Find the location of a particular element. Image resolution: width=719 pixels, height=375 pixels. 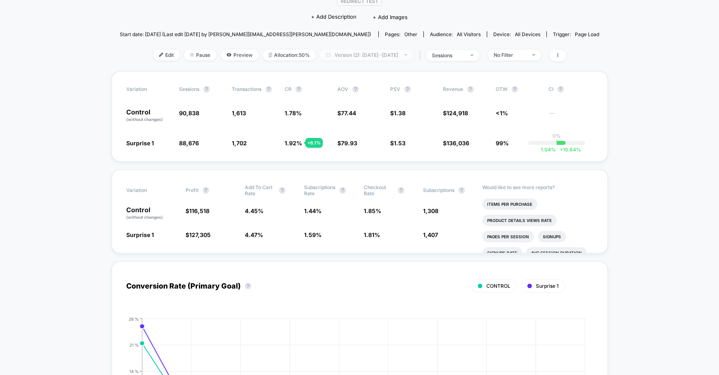

span: 79.93 is located at coordinates (349, 143).